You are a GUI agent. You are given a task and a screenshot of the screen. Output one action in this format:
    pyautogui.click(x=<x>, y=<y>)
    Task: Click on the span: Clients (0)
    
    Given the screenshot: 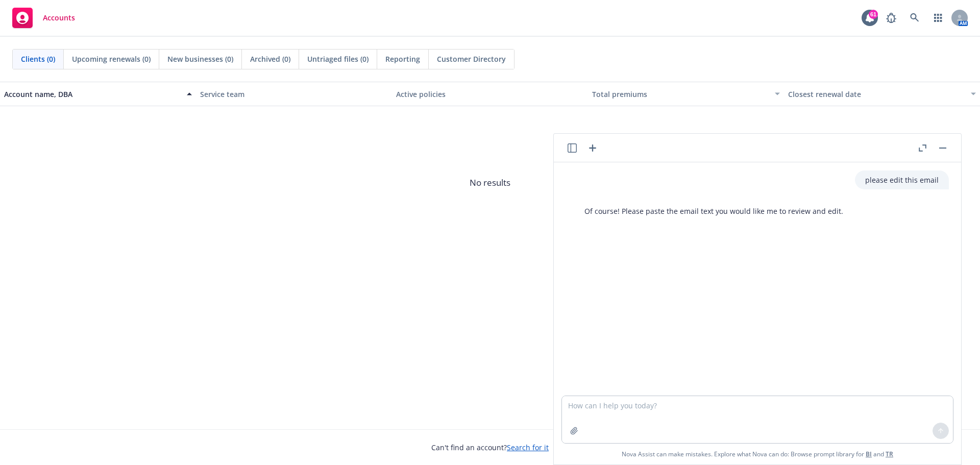 What is the action you would take?
    pyautogui.click(x=38, y=58)
    